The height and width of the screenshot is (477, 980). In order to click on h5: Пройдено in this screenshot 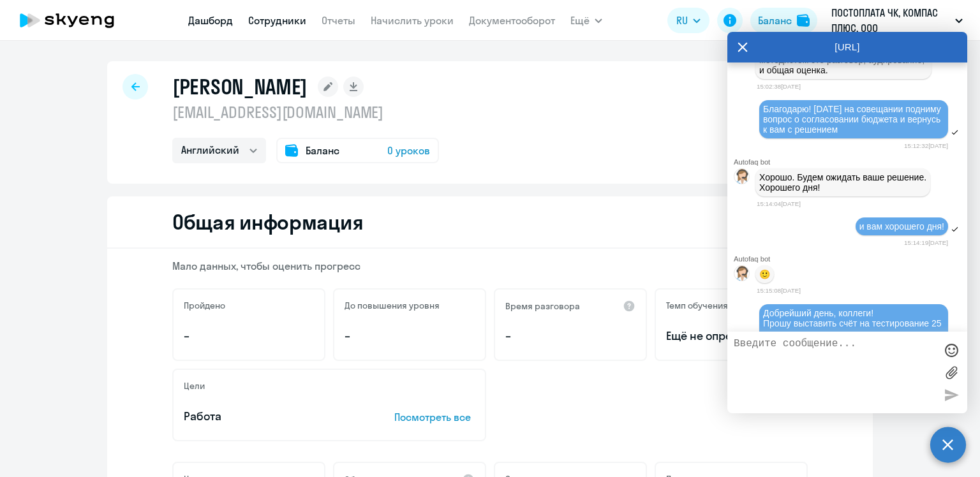, I will do `click(204, 305)`.